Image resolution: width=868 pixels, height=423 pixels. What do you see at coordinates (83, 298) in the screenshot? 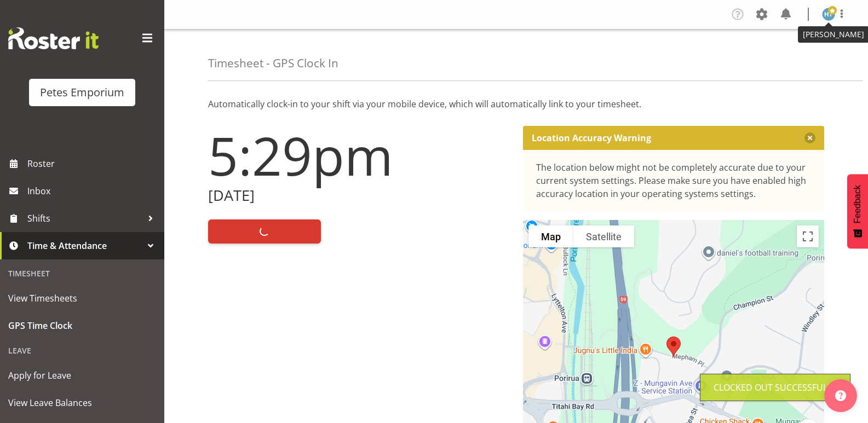
I see `a: View Timesheets` at bounding box center [83, 298].